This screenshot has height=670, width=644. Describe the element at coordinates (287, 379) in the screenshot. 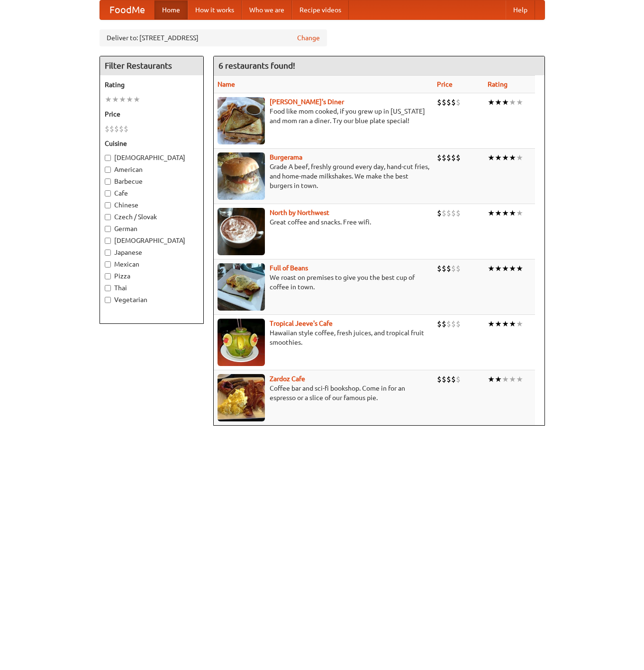

I see `b: Zardoz Cafe` at that location.